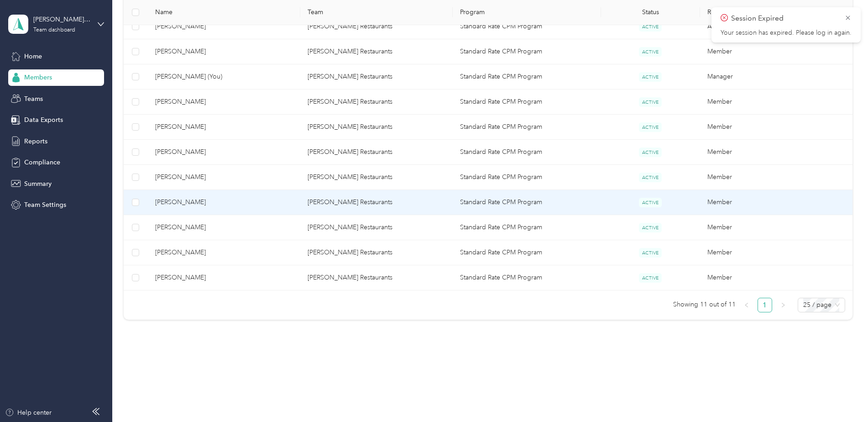 This screenshot has height=422, width=868. I want to click on span: Showing 11 out of 11, so click(704, 304).